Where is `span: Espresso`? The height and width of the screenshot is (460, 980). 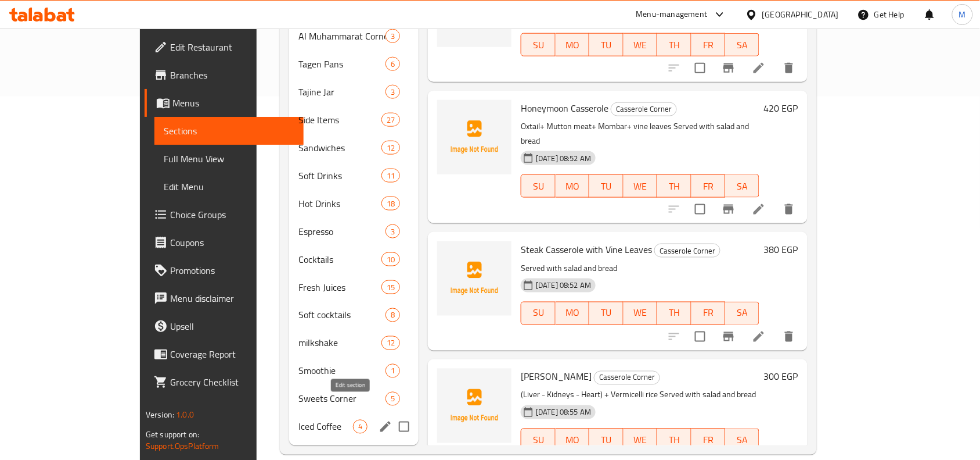 span: Espresso is located at coordinates (342, 231).